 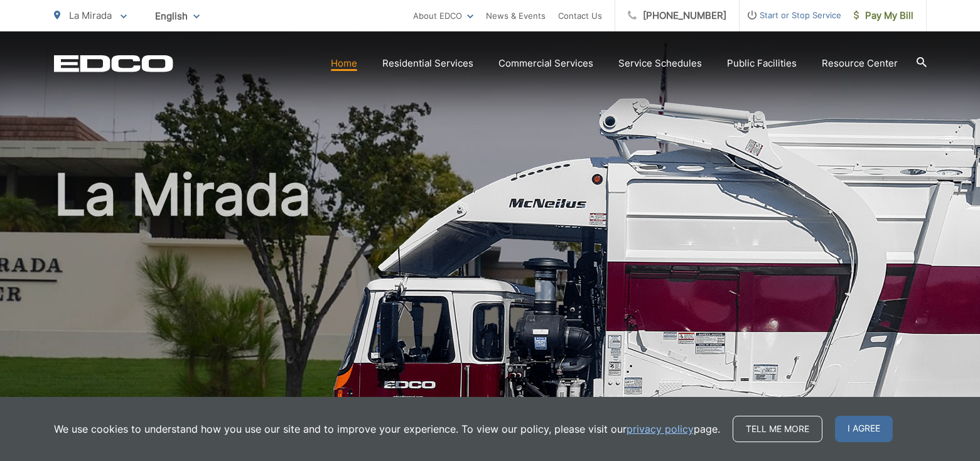 What do you see at coordinates (863, 429) in the screenshot?
I see `span: I agree` at bounding box center [863, 429].